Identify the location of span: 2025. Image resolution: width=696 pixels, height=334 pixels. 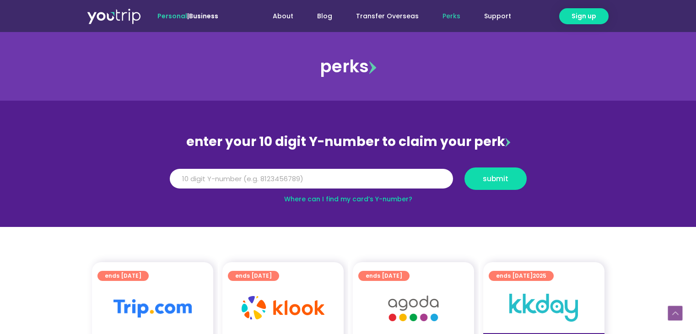
(539, 275).